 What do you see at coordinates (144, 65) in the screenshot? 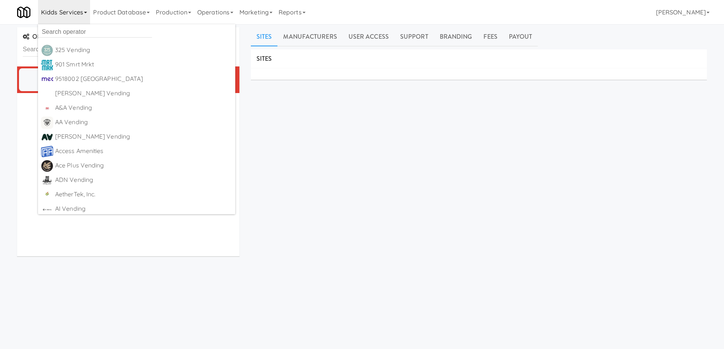
I see `div: 901 Smrt Mrkt` at bounding box center [144, 65].